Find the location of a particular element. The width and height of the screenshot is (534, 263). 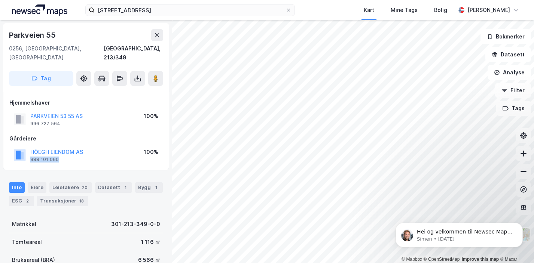

button: Analyse is located at coordinates (509, 73).